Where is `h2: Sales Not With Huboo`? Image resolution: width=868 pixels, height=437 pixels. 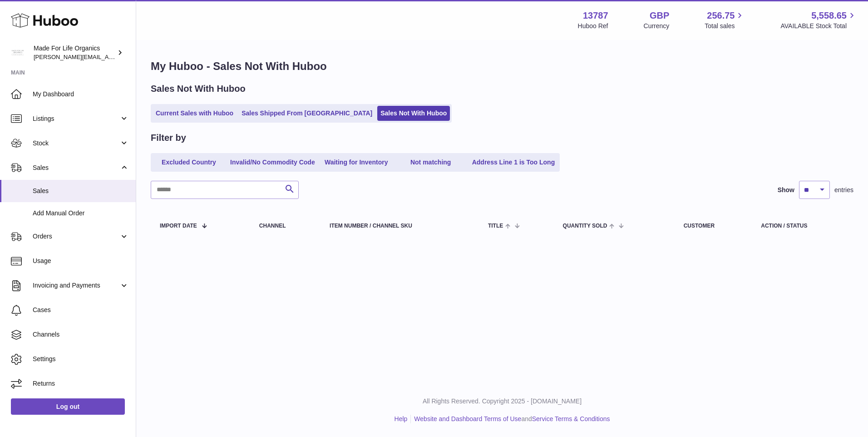
h2: Sales Not With Huboo is located at coordinates (198, 88).